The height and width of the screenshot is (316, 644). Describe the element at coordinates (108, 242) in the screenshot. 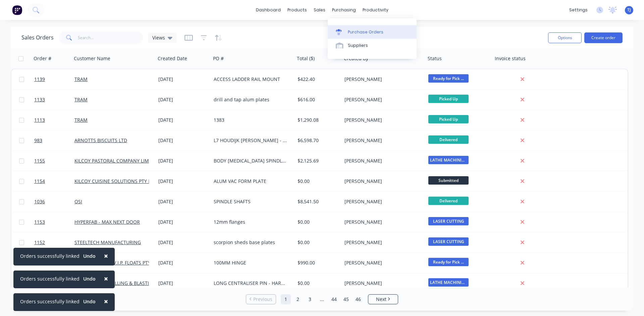

I see `a: STEELTECH MANUFACTURING` at that location.